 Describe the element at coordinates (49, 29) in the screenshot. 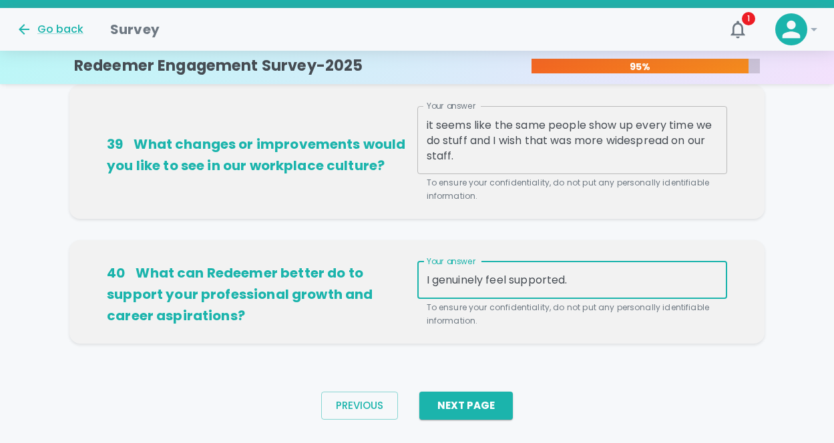

I see `div: Go back` at that location.